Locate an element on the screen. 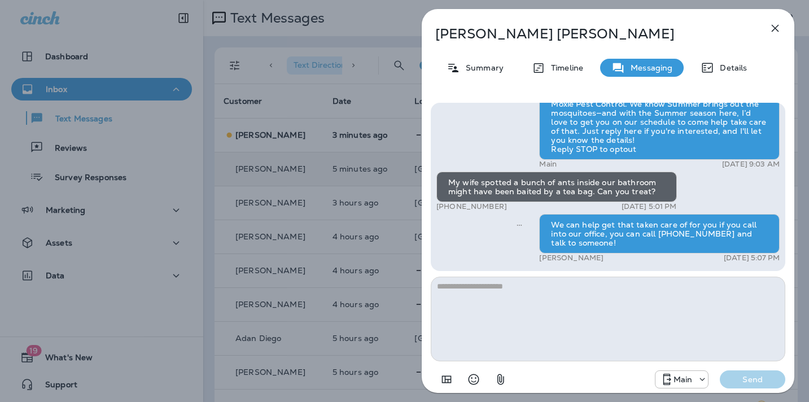  p: Summary is located at coordinates (482, 68).